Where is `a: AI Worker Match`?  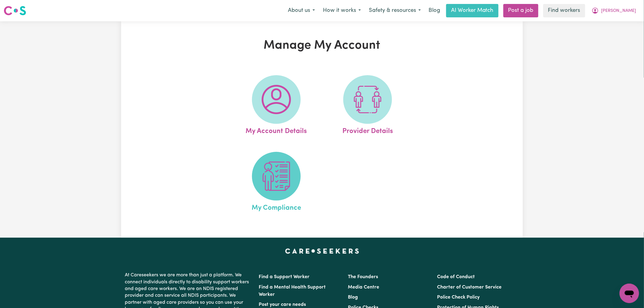
a: AI Worker Match is located at coordinates (472, 11).